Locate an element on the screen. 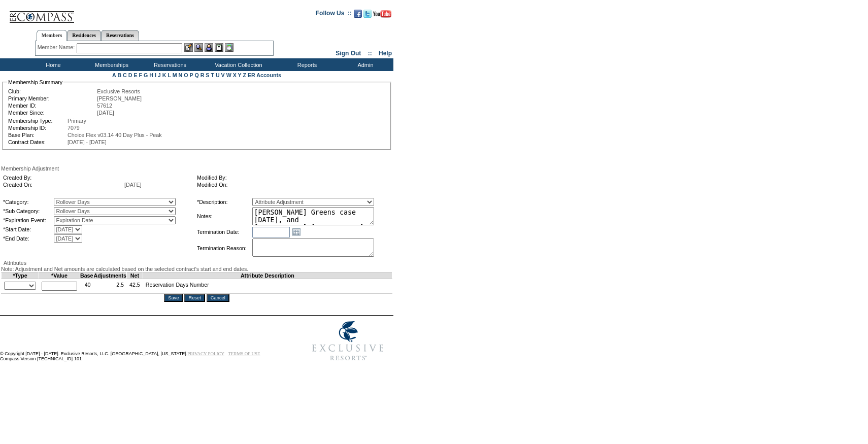 This screenshot has width=868, height=444. a: Members is located at coordinates (52, 36).